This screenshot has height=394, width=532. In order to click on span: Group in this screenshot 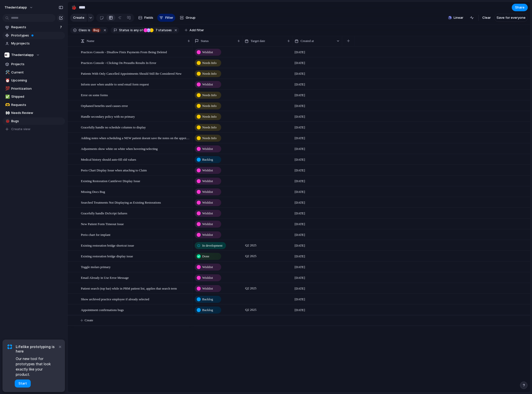, I will do `click(191, 18)`.